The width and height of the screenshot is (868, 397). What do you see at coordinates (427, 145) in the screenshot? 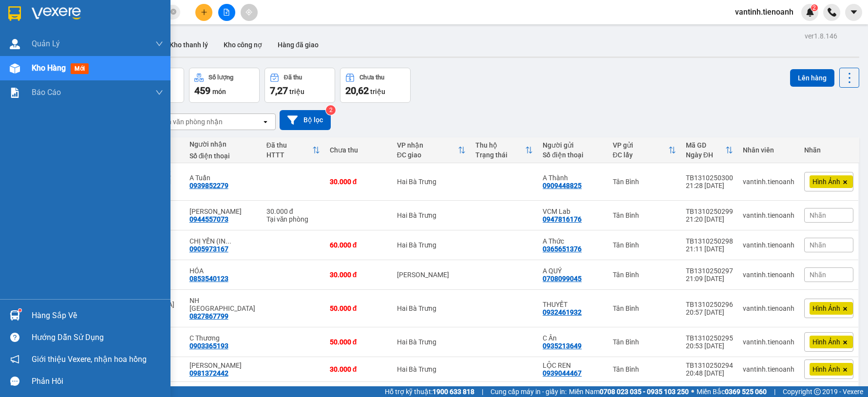
I see `div: VP nhận` at bounding box center [427, 145].